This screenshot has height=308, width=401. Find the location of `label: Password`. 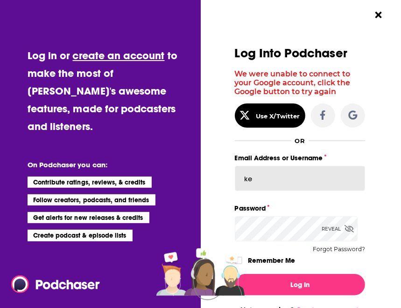

label: Password is located at coordinates (300, 209).